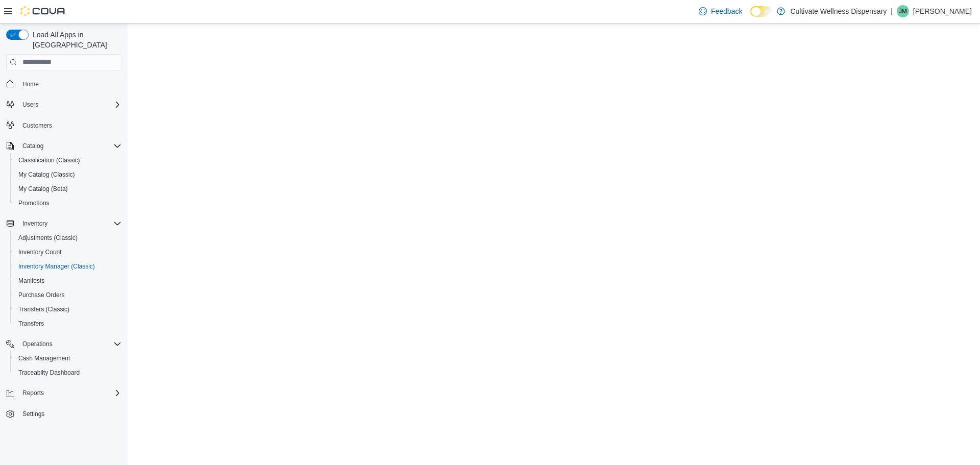 Image resolution: width=980 pixels, height=465 pixels. Describe the element at coordinates (57, 266) in the screenshot. I see `a: Inventory Manager (Classic)` at that location.